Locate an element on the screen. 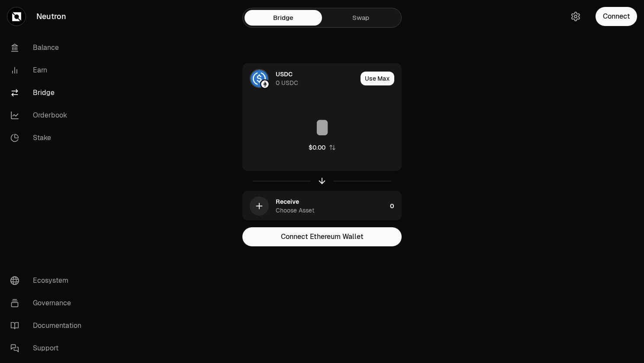 The width and height of the screenshot is (644, 363). button: Connect is located at coordinates (616, 16).